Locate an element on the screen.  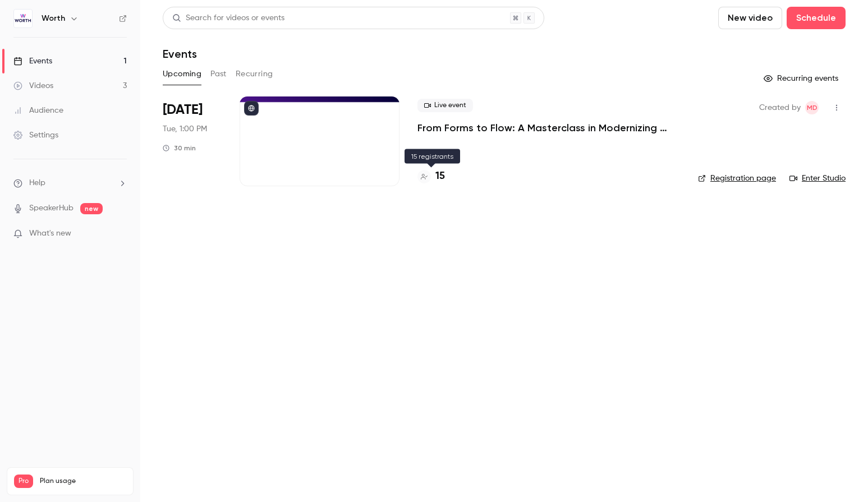
span: What's new is located at coordinates (50, 234).